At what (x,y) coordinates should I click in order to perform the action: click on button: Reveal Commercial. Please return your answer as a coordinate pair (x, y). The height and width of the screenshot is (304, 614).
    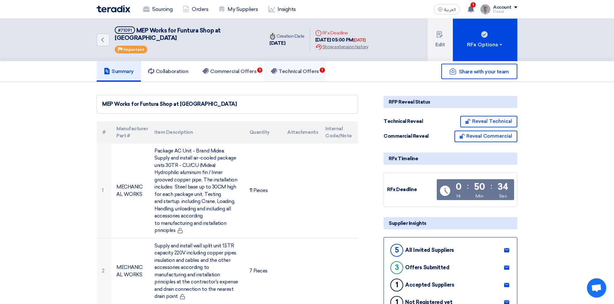
    Looking at the image, I should click on (485, 137).